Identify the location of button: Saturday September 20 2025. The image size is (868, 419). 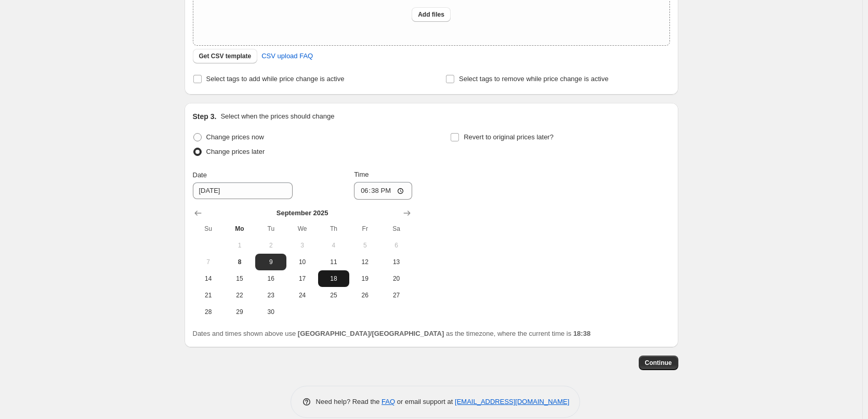
(396, 279).